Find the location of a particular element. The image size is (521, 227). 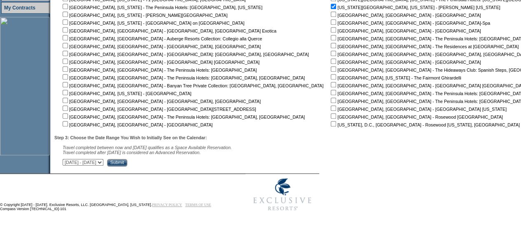

b: Step 3: Choose the Date Range You Wish to Initially See on the Calendar: is located at coordinates (131, 138).